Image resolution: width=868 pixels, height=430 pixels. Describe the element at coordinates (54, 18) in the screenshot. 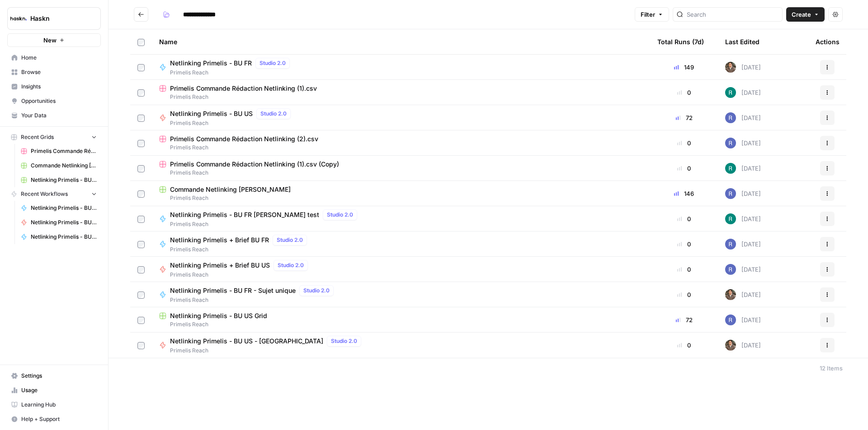

I see `button: Workspace: Haskn` at that location.